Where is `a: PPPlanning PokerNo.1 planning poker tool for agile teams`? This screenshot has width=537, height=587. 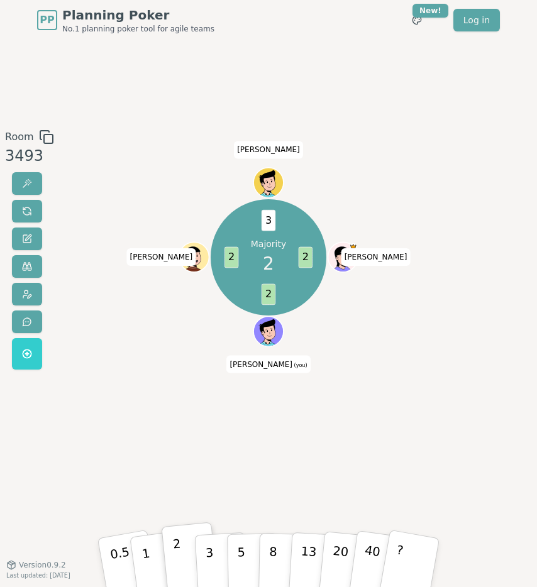 a: PPPlanning PokerNo.1 planning poker tool for agile teams is located at coordinates (126, 20).